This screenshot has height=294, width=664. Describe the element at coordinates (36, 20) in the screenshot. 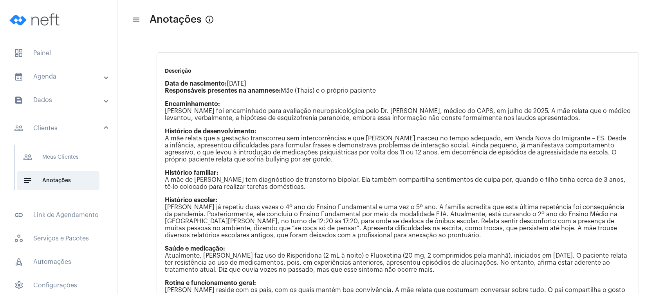

I see `img: logo-neft-novo-2.png` at that location.